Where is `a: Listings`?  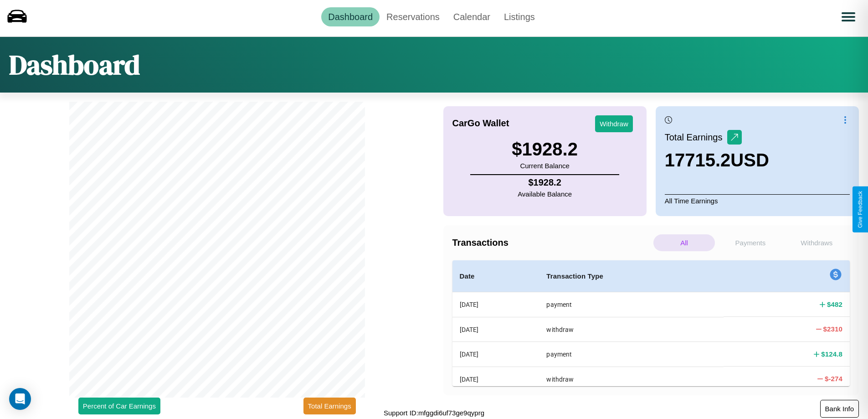
a: Listings is located at coordinates (520, 17).